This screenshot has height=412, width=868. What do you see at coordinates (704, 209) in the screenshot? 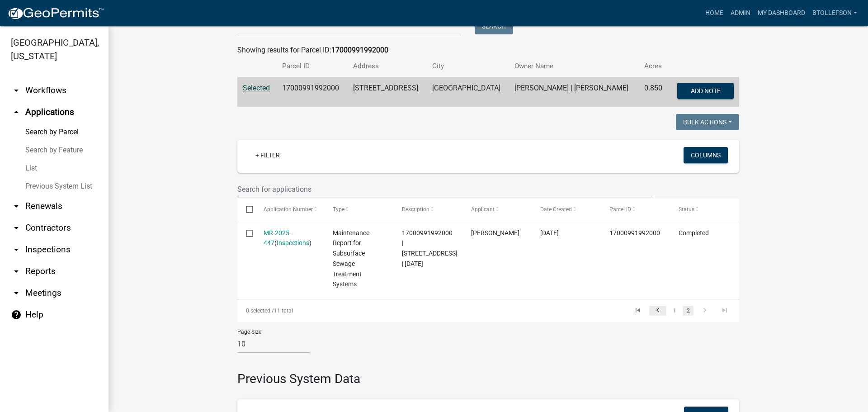
I see `datatable-header-cell: Status` at bounding box center [704, 209].